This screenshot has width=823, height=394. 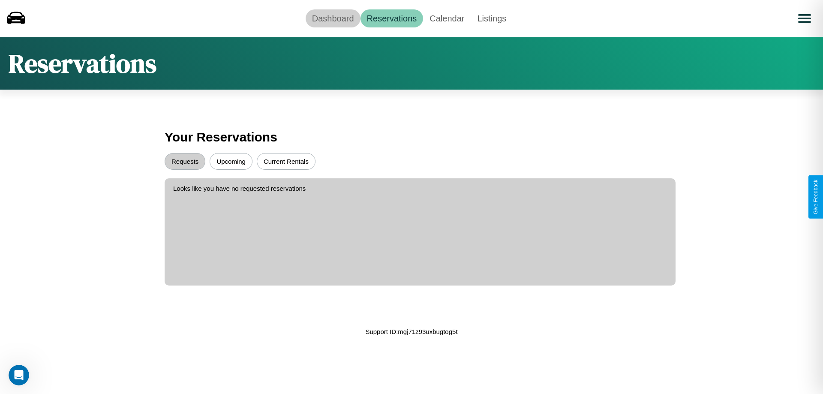 I want to click on button: Current Rentals, so click(x=286, y=161).